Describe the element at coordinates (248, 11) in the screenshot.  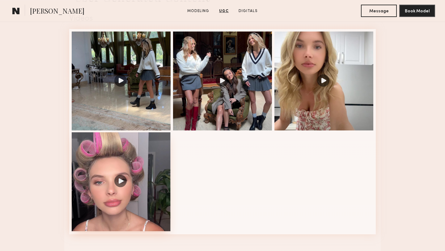
I see `a: Digitals` at that location.